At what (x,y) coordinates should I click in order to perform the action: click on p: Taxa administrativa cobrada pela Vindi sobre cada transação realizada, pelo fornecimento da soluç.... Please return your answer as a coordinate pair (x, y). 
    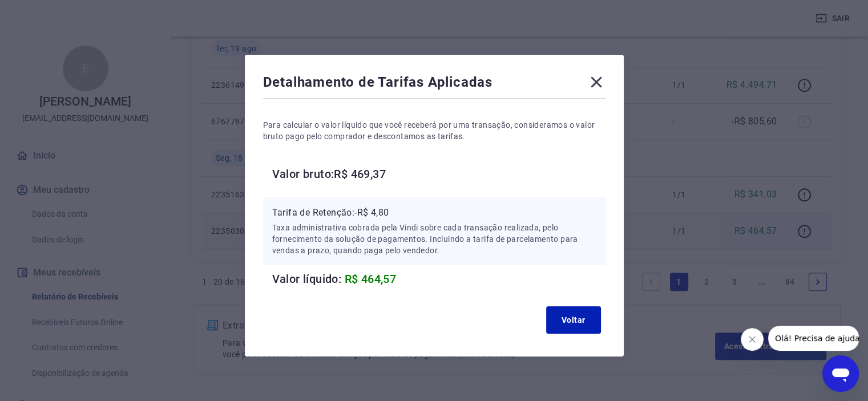
    Looking at the image, I should click on (434, 239).